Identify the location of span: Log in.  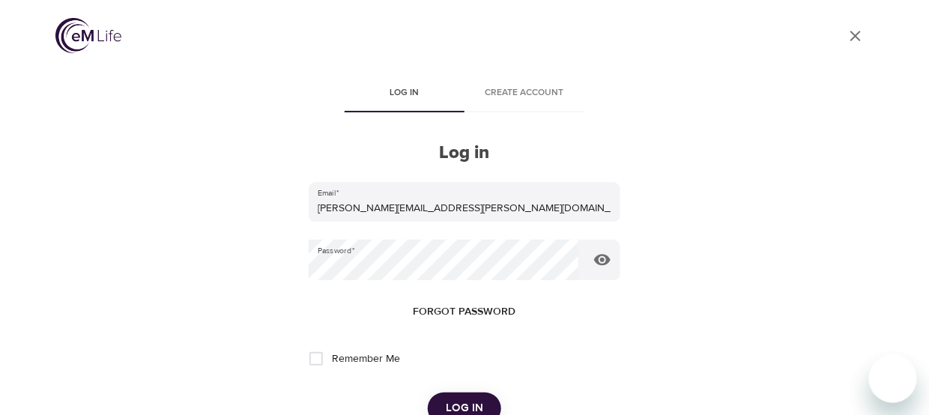
(405, 93).